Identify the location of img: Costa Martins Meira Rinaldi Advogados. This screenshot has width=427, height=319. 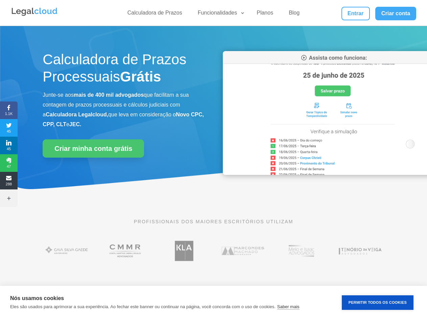
(125, 251).